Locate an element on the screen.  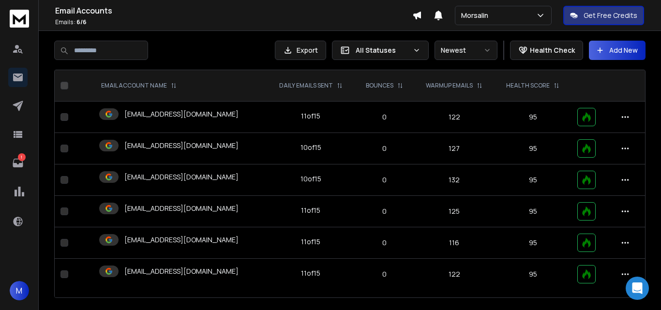
p: BOUNCES is located at coordinates (379, 86).